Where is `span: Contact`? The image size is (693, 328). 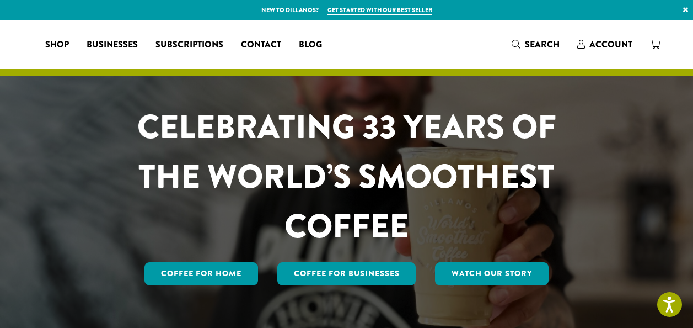
span: Contact is located at coordinates (261, 45).